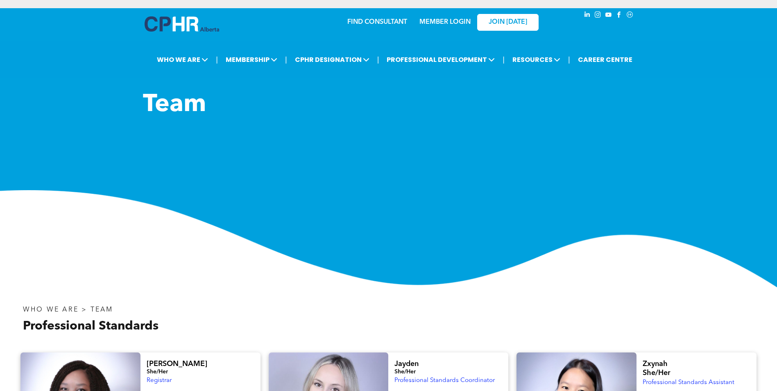  What do you see at coordinates (174, 105) in the screenshot?
I see `span: Team` at bounding box center [174, 105].